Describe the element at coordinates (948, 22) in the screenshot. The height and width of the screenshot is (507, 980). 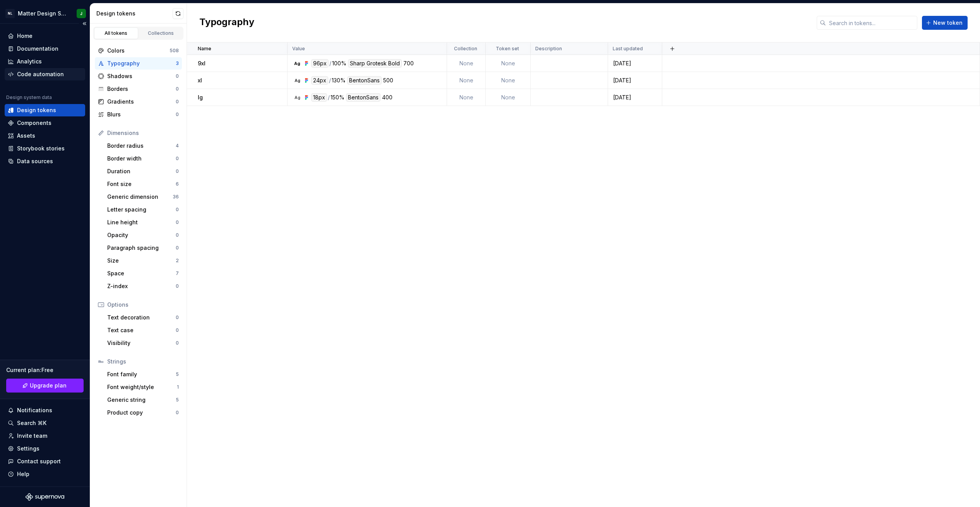
I see `span: New token` at that location.